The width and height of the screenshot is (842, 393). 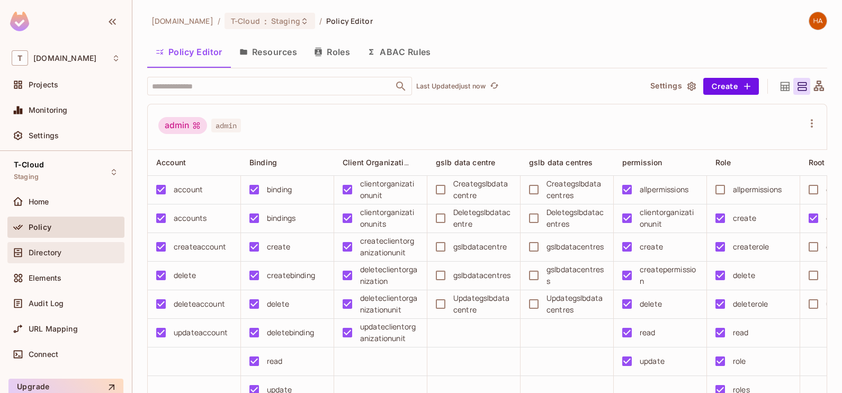 What do you see at coordinates (199, 304) in the screenshot?
I see `div: deleteaccount` at bounding box center [199, 304].